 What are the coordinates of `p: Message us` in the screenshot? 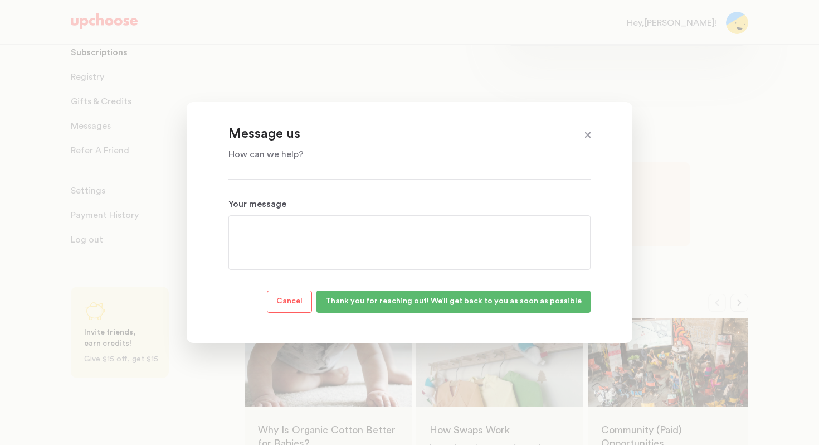 It's located at (396, 134).